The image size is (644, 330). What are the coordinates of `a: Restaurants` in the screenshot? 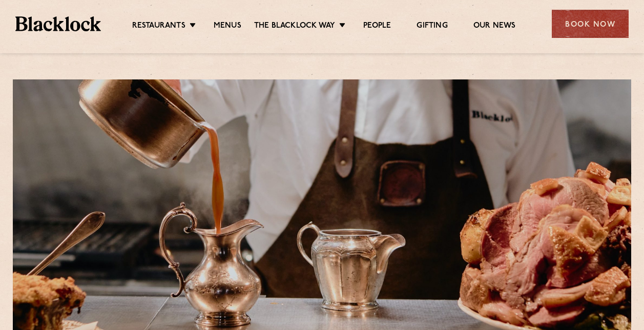 It's located at (159, 27).